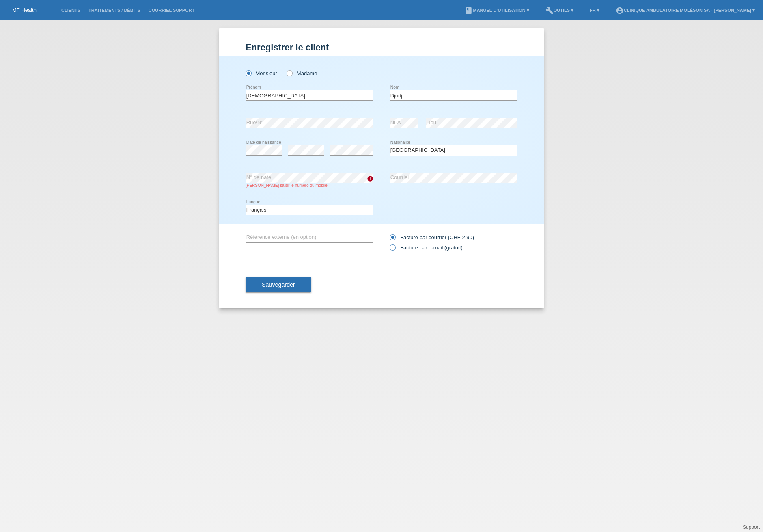 Image resolution: width=763 pixels, height=532 pixels. What do you see at coordinates (382, 47) in the screenshot?
I see `h1: Enregistrer le client` at bounding box center [382, 47].